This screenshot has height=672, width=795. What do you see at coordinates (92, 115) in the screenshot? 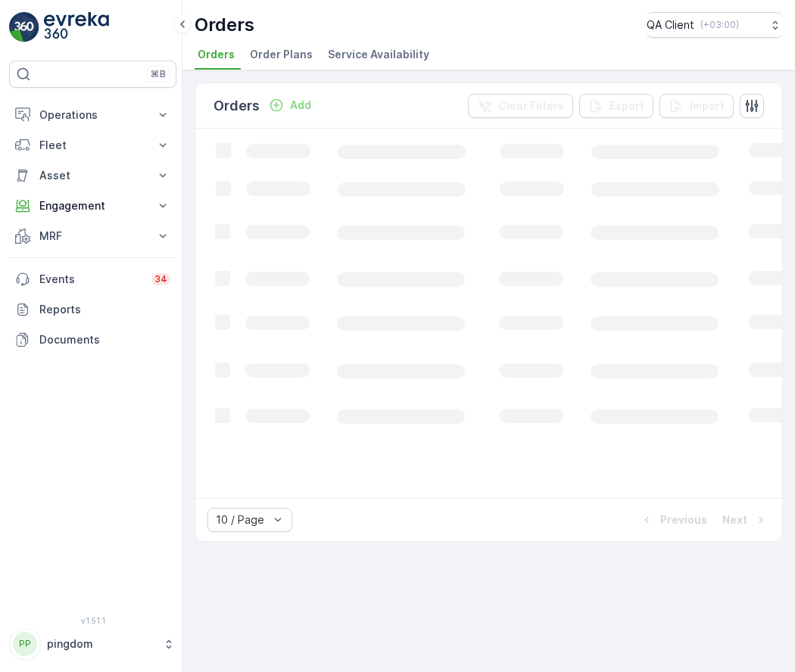
I see `p: Operations` at bounding box center [92, 115].